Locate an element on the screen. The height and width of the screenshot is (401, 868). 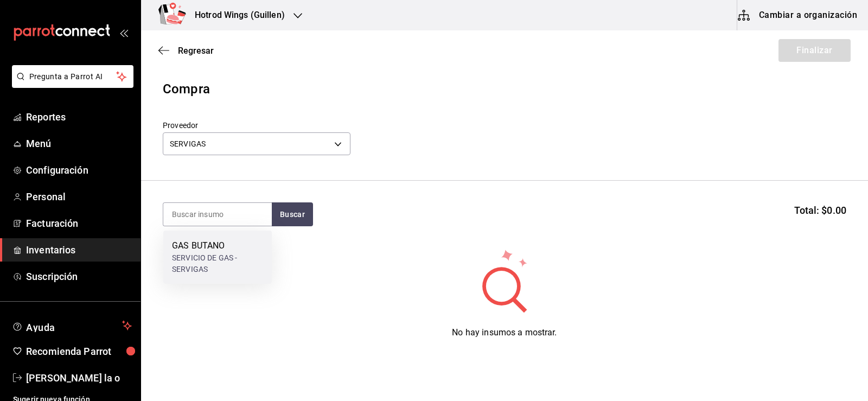
label: Proveedor is located at coordinates (257, 125).